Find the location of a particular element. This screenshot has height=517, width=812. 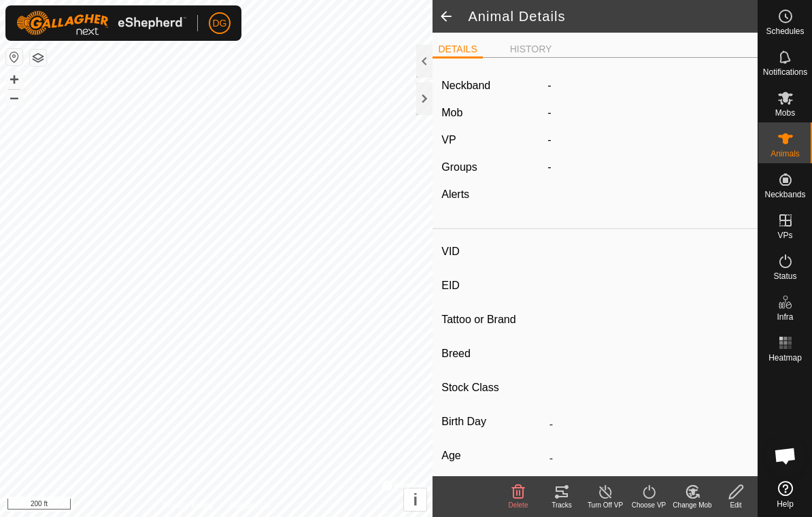

label: Alerts is located at coordinates (455, 194).